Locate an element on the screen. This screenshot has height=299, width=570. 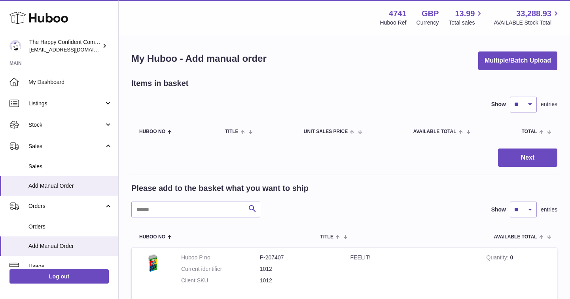
span: AVAILABLE Stock Total is located at coordinates (527, 23).